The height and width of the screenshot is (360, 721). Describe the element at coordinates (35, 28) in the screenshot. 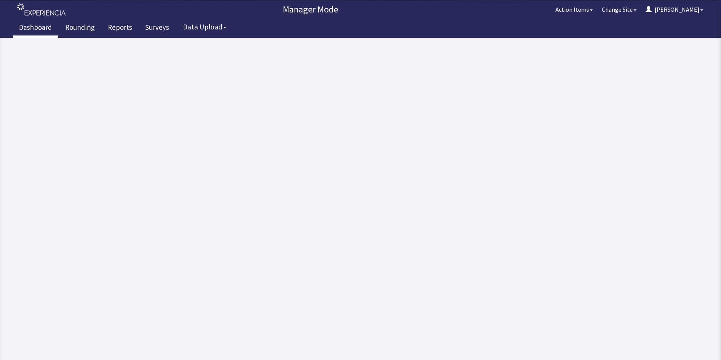

I see `a: Dashboard` at that location.